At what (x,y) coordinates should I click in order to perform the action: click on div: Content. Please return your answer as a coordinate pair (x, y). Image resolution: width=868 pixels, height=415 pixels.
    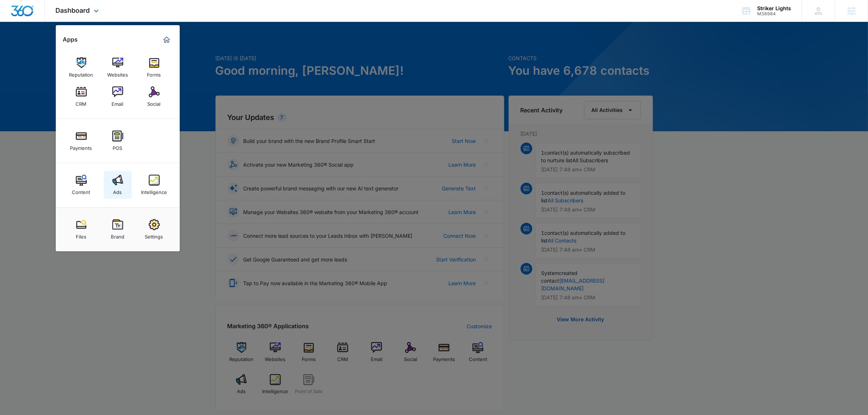
    Looking at the image, I should click on (81, 190).